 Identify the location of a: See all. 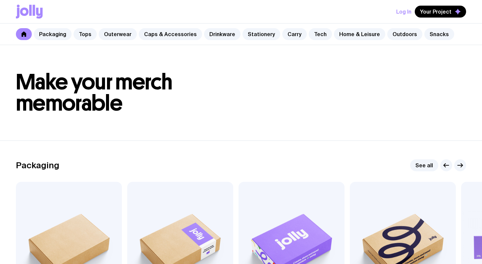
(424, 165).